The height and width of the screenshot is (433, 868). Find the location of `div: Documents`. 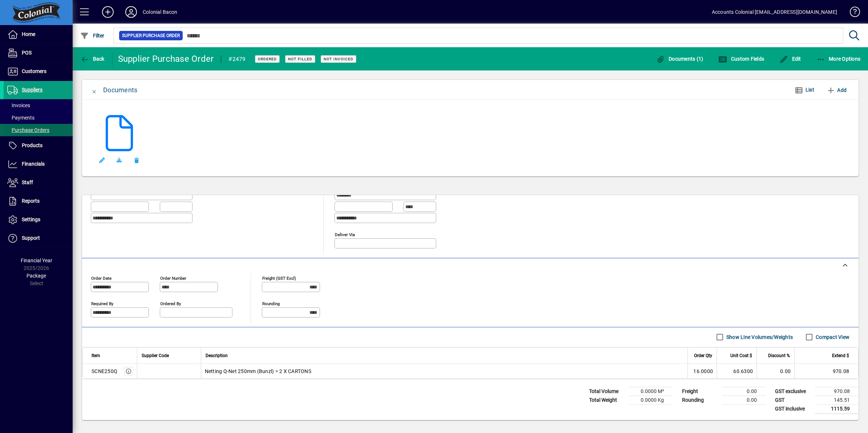

div: Documents is located at coordinates (120, 90).